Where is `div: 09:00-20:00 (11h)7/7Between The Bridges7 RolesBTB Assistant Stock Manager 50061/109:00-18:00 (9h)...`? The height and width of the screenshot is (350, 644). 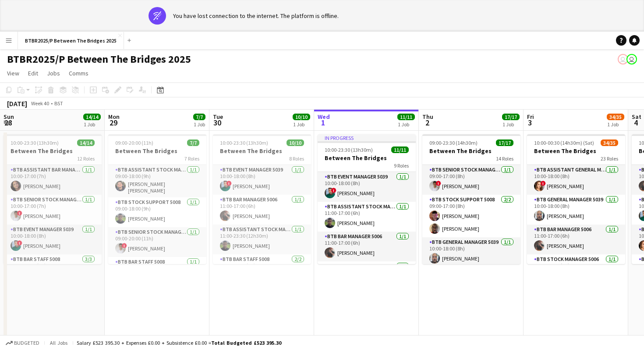 div: 09:00-20:00 (11h)7/7Between The Bridges7 RolesBTB Assistant Stock Manager 50061/109:00-18:00 (9h)... is located at coordinates (157, 199).